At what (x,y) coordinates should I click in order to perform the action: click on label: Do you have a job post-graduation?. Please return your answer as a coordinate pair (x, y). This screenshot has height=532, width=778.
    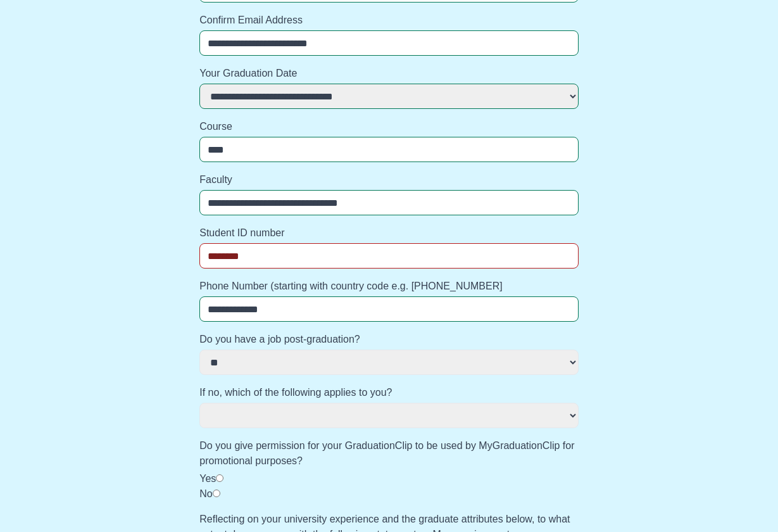
    Looking at the image, I should click on (388, 339).